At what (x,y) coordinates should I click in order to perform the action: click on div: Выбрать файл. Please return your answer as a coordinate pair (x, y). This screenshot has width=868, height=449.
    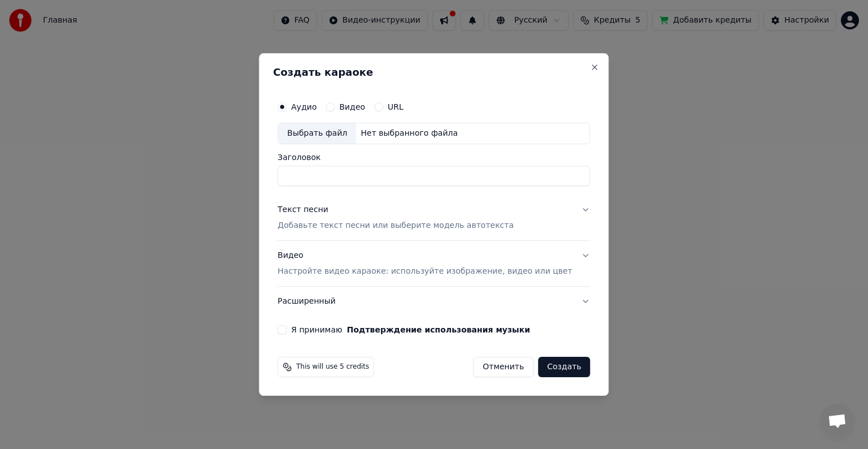
    Looking at the image, I should click on (317, 134).